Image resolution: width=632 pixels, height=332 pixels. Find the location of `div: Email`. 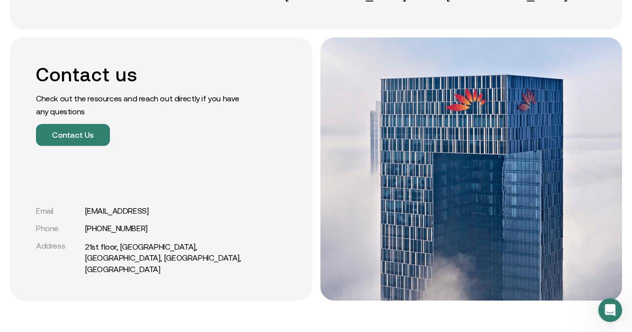

div: Email is located at coordinates (58, 211).